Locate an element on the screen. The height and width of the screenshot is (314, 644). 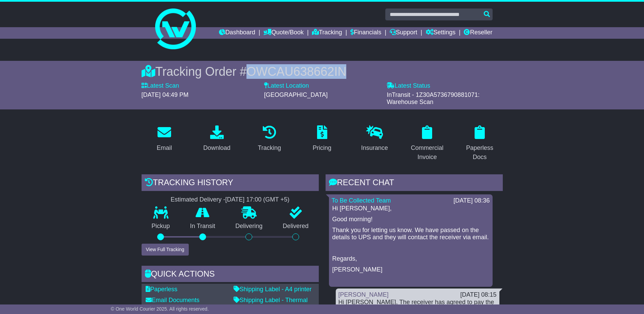
a: Shipping Label - Thermal printer is located at coordinates (270, 304).